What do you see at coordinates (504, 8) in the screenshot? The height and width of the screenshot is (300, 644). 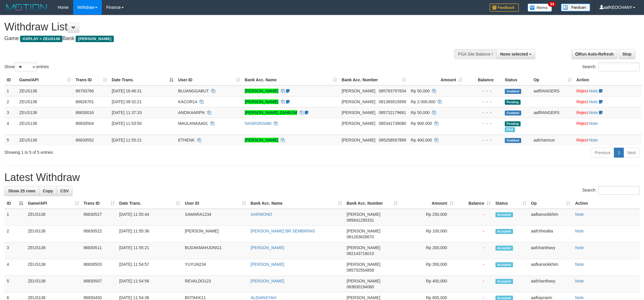 I see `img: Feedback.jpg` at bounding box center [504, 8].